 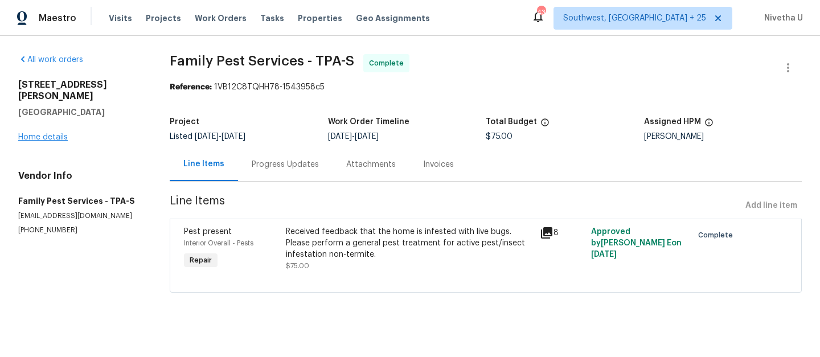 What do you see at coordinates (58, 18) in the screenshot?
I see `span: Maestro` at bounding box center [58, 18].